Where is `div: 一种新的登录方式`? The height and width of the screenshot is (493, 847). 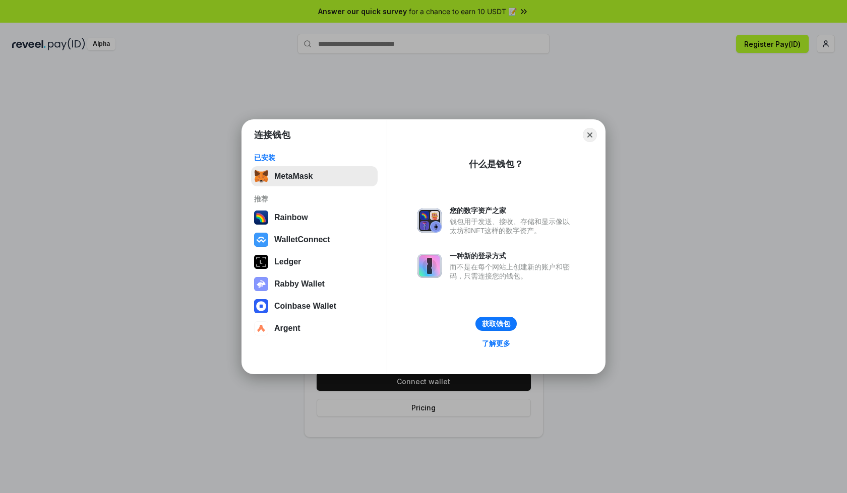
div: 一种新的登录方式 is located at coordinates (512, 256).